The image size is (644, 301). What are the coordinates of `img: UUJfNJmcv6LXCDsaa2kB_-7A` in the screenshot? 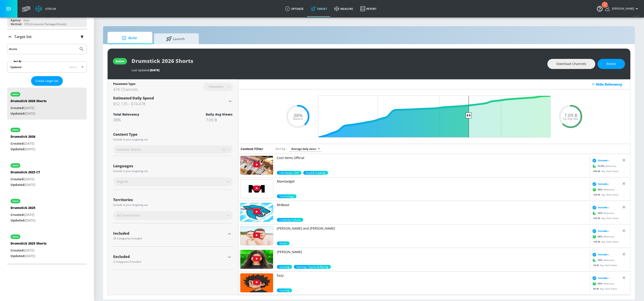 It's located at (257, 189).